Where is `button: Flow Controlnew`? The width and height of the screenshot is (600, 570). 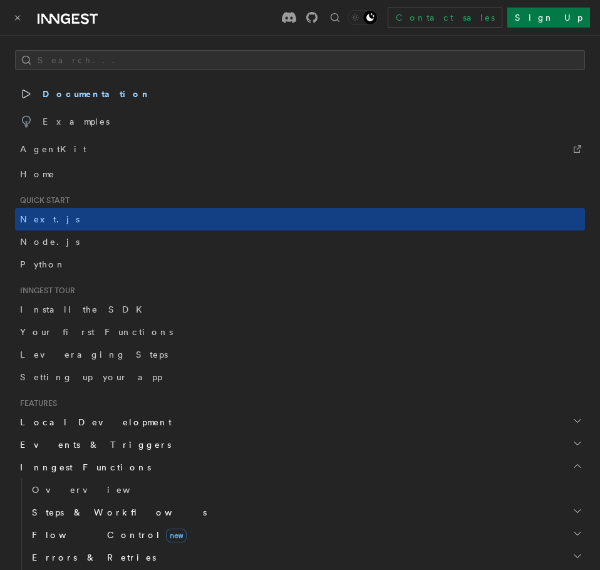 button: Flow Controlnew is located at coordinates (305, 535).